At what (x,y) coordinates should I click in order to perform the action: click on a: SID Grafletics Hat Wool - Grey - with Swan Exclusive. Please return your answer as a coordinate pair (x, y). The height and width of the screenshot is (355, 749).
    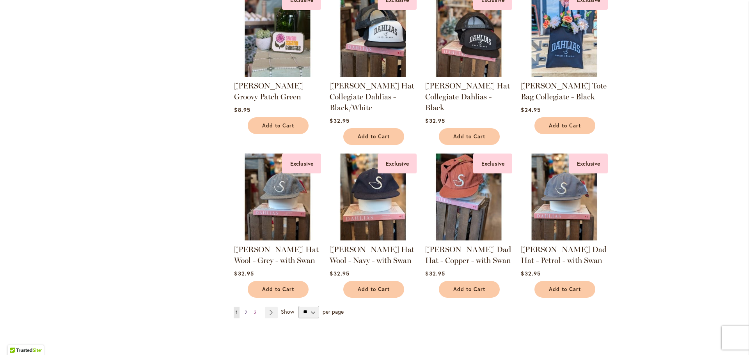
    Looking at the image, I should click on (277, 238).